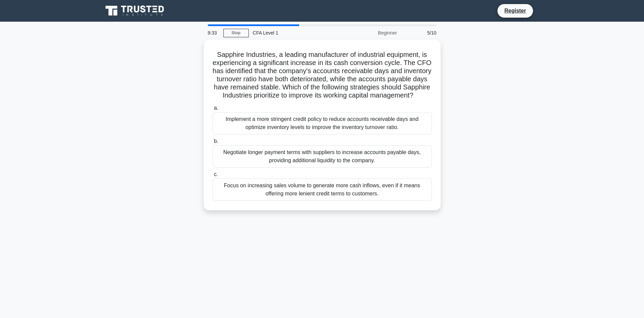 This screenshot has height=318, width=644. Describe the element at coordinates (371, 33) in the screenshot. I see `div: Beginner` at that location.